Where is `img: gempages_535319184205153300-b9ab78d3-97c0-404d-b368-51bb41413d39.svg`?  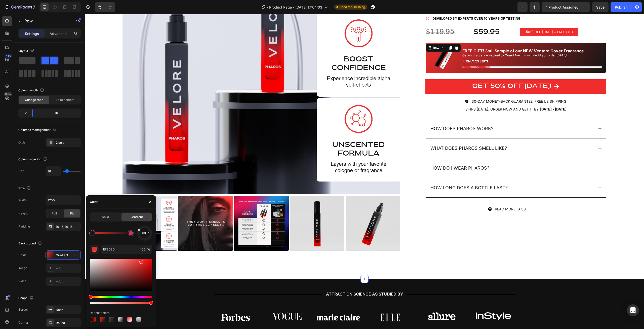
img: gempages_535319184205153300-b9ab78d3-97c0-404d-b368-51bb41413d39.svg is located at coordinates (254, 303).